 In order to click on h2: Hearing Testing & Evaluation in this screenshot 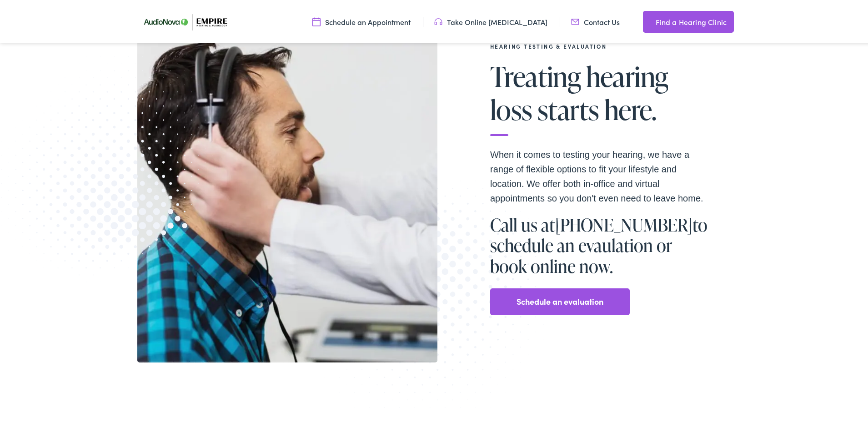, I will do `click(599, 44)`.